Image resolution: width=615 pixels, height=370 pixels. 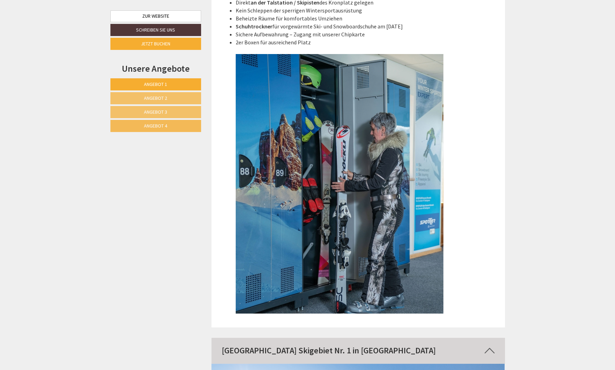 I want to click on small: 19:56, so click(x=214, y=36).